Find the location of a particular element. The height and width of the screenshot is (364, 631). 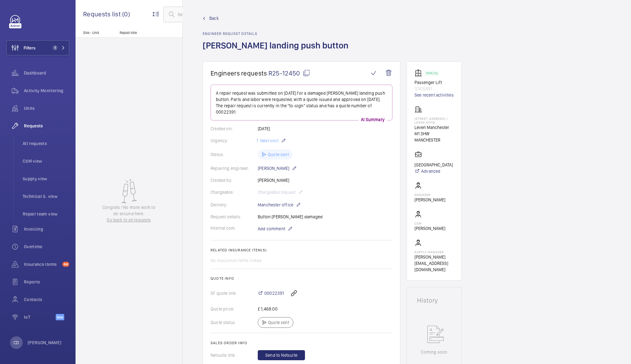

a: Advanced is located at coordinates (434, 171).